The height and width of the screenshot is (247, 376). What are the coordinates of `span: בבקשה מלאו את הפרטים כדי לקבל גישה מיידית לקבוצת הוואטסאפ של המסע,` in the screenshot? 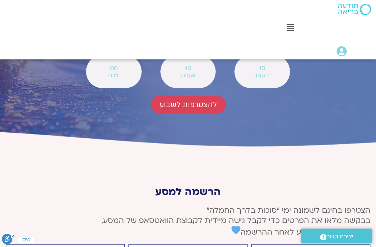 It's located at (236, 220).